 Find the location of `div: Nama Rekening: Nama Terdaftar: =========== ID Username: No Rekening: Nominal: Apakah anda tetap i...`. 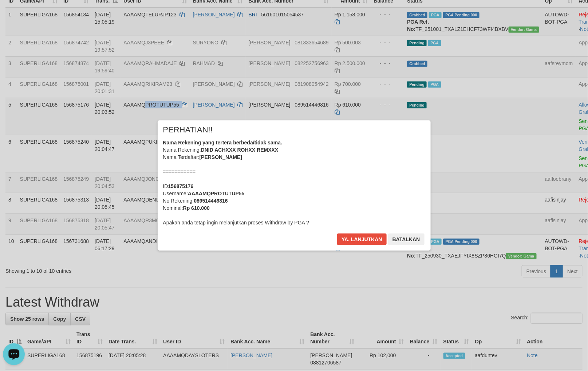

div: Nama Rekening: Nama Terdaftar: =========== ID Username: No Rekening: Nominal: Apakah anda tetap i... is located at coordinates (294, 183).